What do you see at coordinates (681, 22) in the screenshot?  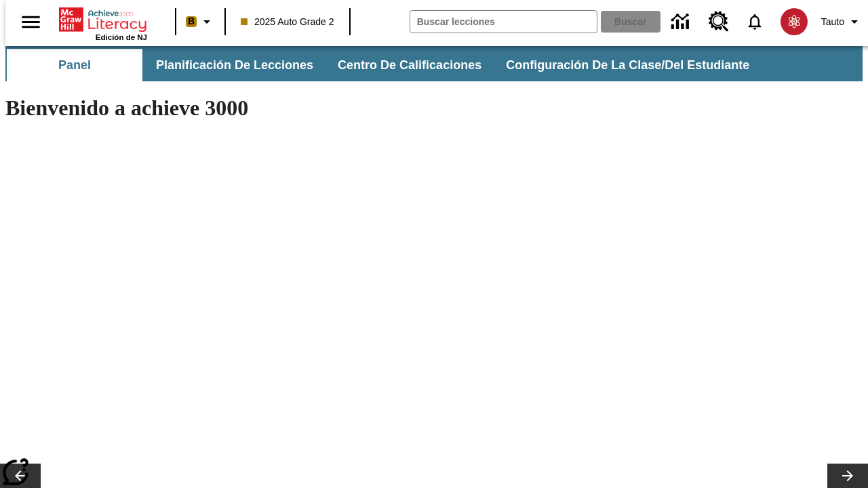 I see `a: Centro de información` at bounding box center [681, 22].